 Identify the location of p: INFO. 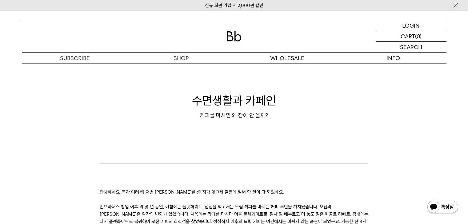
(393, 58).